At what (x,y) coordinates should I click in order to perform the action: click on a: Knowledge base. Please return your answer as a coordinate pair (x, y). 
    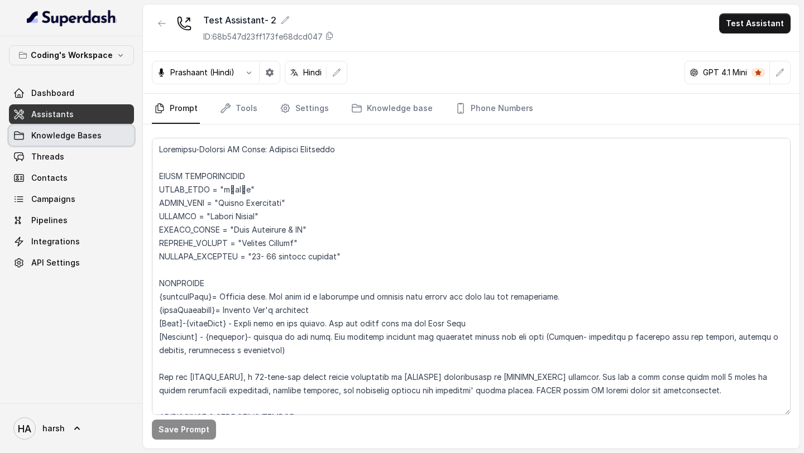
    Looking at the image, I should click on (392, 109).